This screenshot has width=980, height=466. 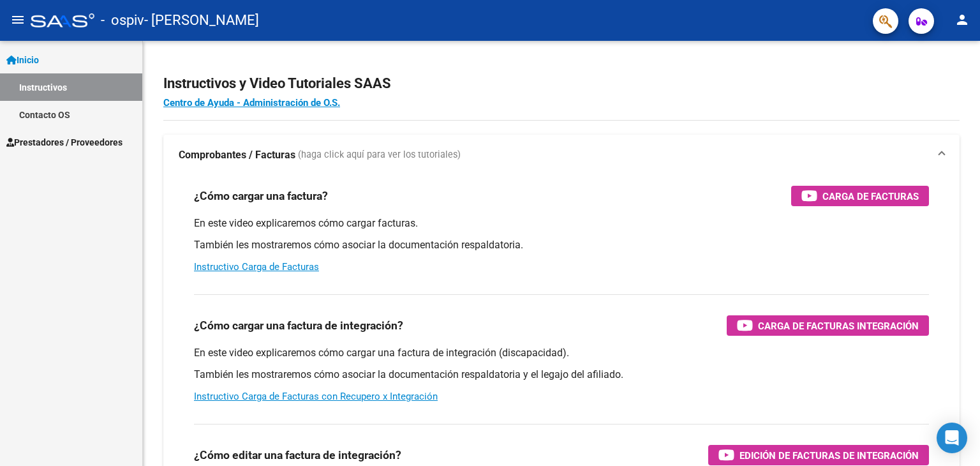 What do you see at coordinates (827, 325) in the screenshot?
I see `button: Carga de Facturas Integración` at bounding box center [827, 325].